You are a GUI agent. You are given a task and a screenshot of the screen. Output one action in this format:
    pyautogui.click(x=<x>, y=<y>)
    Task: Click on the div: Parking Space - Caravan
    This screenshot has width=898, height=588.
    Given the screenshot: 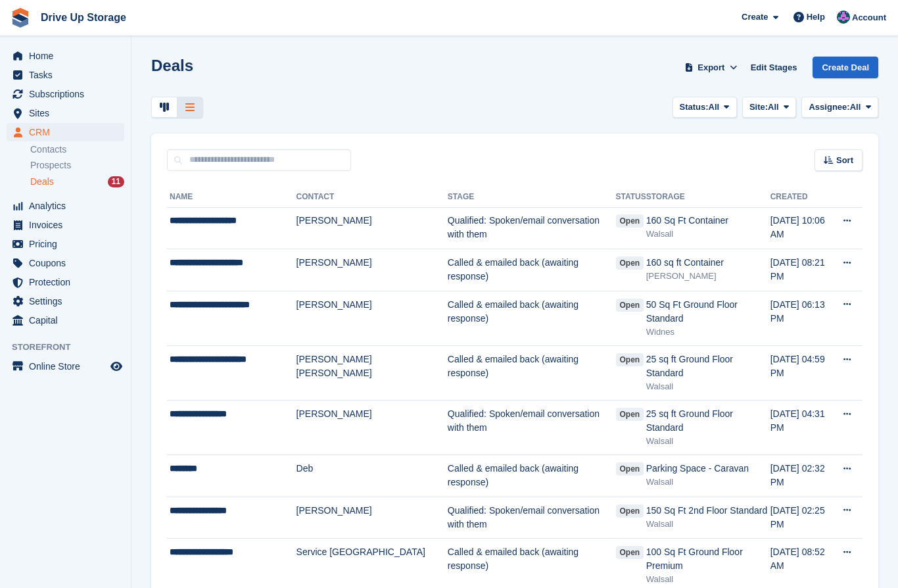 What is the action you would take?
    pyautogui.click(x=708, y=468)
    